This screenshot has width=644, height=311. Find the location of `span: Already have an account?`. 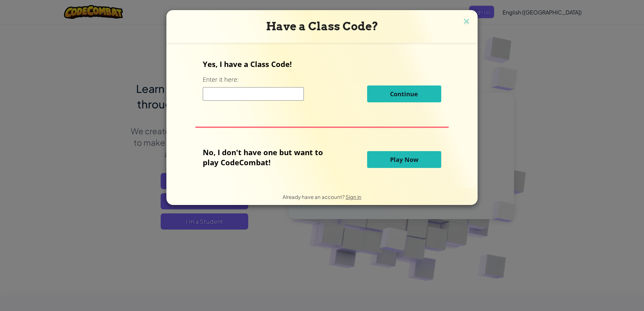

span: Already have an account? is located at coordinates (314, 197).